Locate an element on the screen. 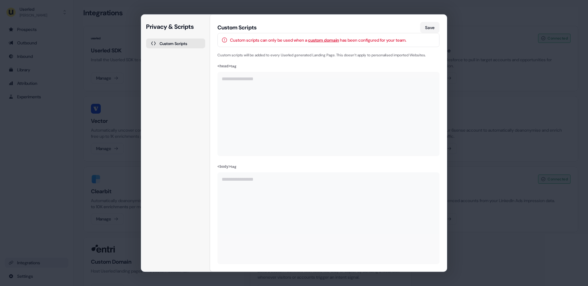 Image resolution: width=588 pixels, height=286 pixels. button: Custom Scripts is located at coordinates (176, 44).